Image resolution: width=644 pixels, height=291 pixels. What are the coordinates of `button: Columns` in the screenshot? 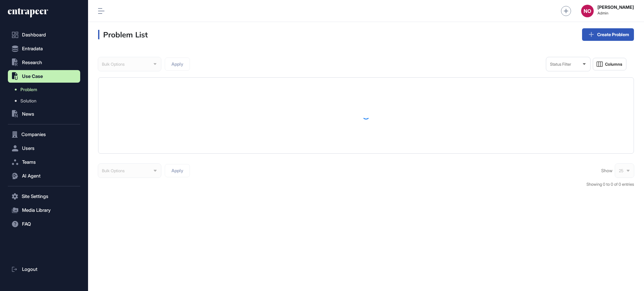 It's located at (610, 64).